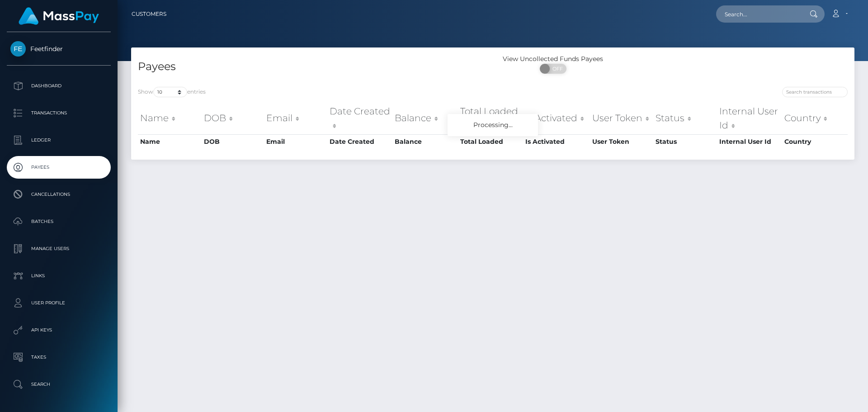 This screenshot has height=412, width=868. Describe the element at coordinates (58, 385) in the screenshot. I see `a: Search` at that location.